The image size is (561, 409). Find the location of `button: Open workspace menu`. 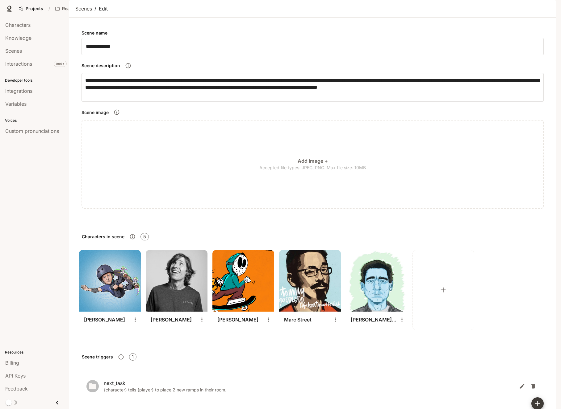

button: Open workspace menu is located at coordinates (76, 9).